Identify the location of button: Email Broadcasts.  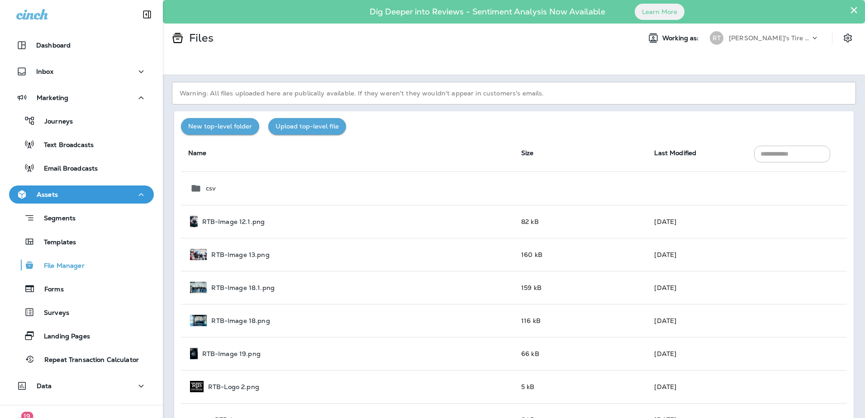
(81, 168).